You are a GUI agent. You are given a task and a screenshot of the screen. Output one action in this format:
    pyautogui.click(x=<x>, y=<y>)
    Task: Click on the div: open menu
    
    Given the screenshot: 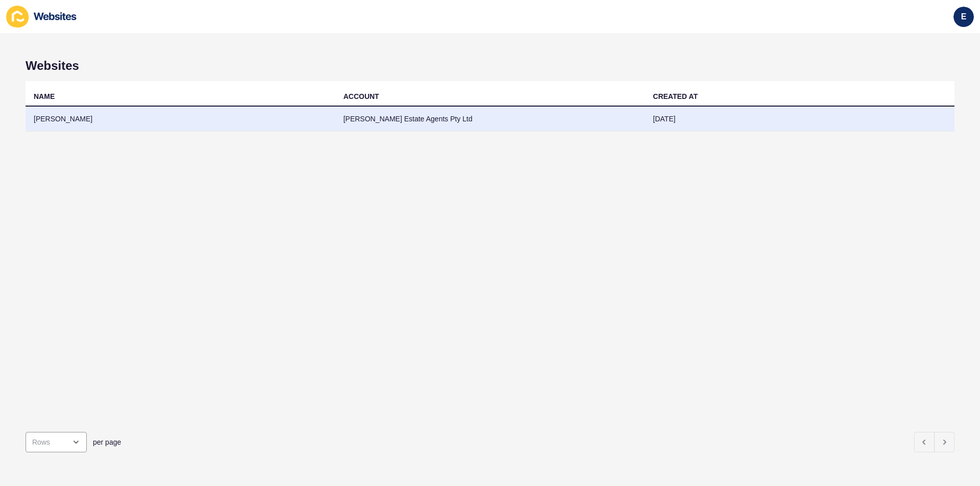 What is the action you would take?
    pyautogui.click(x=57, y=443)
    